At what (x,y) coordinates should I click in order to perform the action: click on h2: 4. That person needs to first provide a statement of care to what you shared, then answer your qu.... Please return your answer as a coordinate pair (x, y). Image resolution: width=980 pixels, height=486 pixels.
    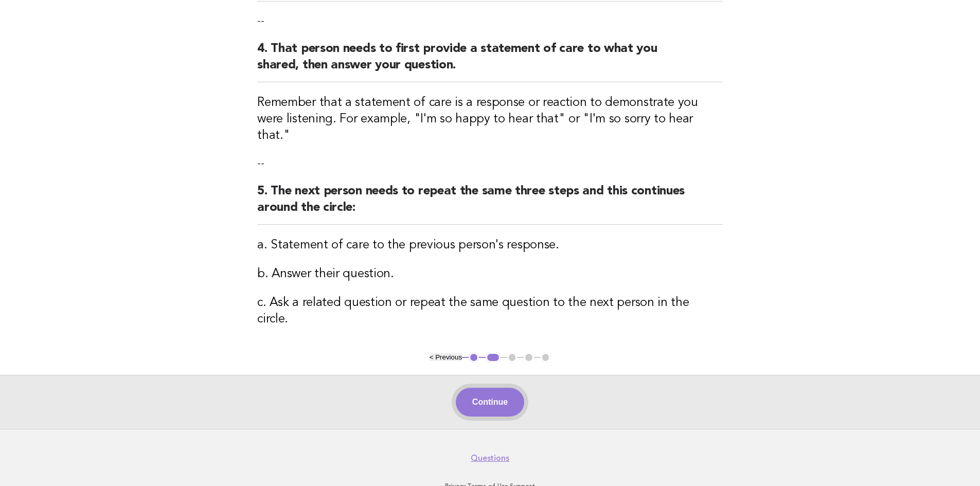
    Looking at the image, I should click on (490, 61).